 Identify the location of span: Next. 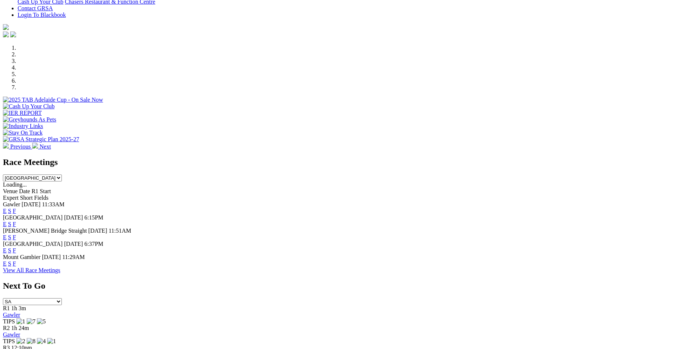
(45, 146).